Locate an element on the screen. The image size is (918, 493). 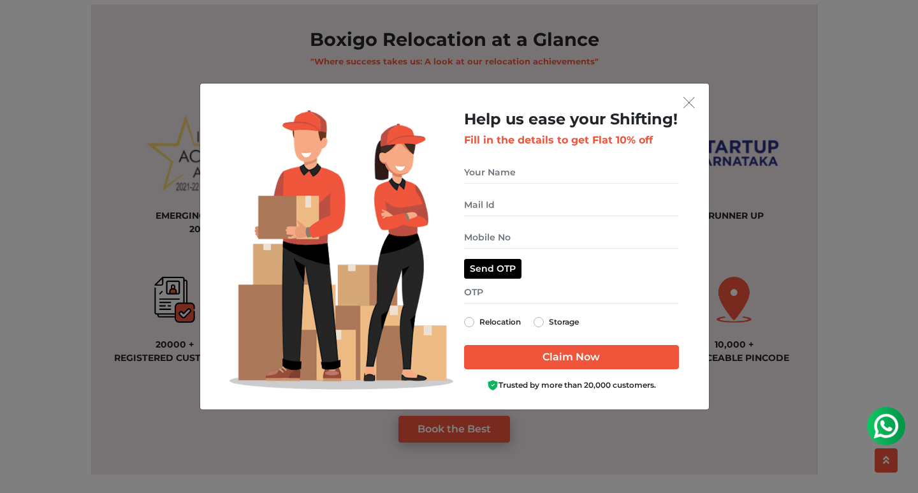
input: Mobile No is located at coordinates (571, 237).